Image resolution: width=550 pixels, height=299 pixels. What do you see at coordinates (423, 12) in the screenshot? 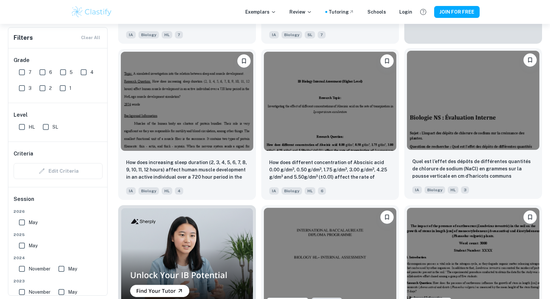
I see `button: Help and Feedback` at bounding box center [423, 12].